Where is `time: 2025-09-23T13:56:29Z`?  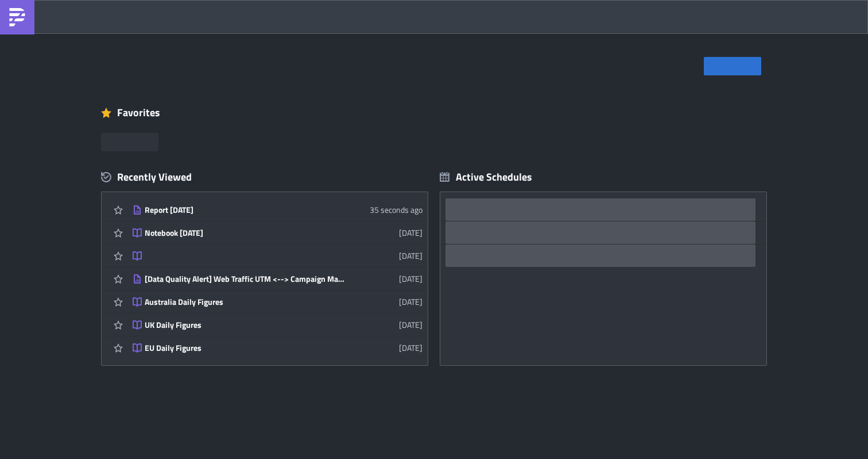 time: 2025-09-23T13:56:29Z is located at coordinates (410, 232).